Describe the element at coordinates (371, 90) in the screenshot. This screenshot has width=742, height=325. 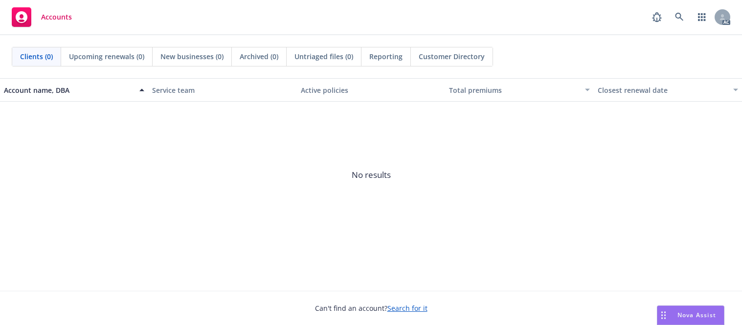
I see `div: Active policies` at that location.